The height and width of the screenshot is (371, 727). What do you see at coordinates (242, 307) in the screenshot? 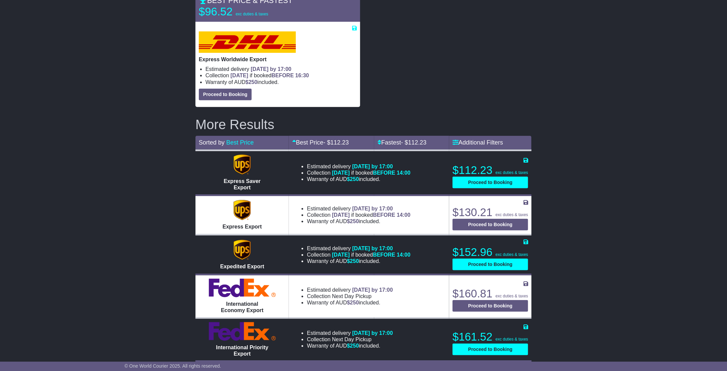
I see `span: International Economy Export` at bounding box center [242, 307].